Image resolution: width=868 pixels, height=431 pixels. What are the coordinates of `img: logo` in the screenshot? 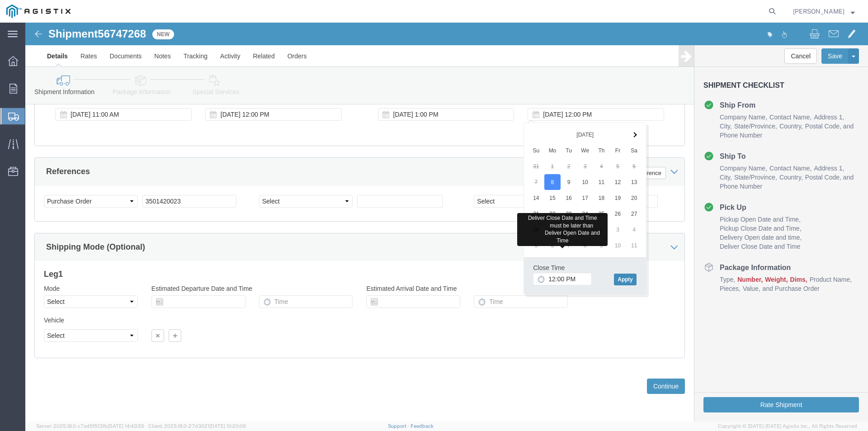 It's located at (39, 11).